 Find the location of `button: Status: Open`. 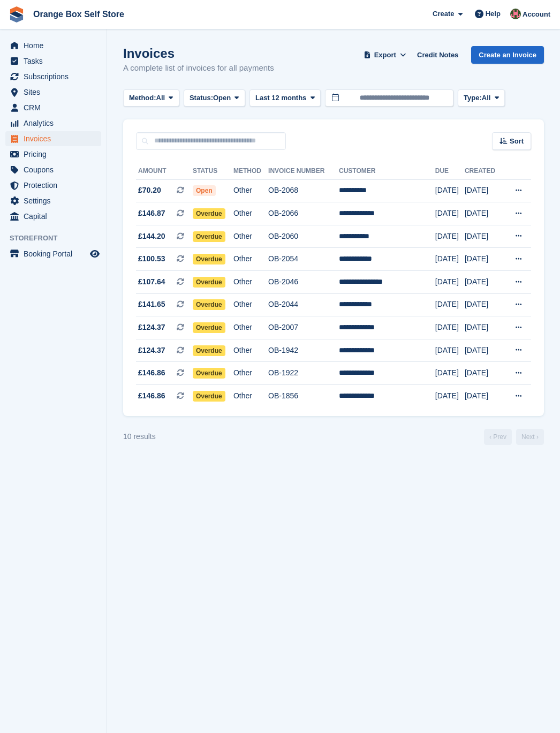

button: Status: Open is located at coordinates (214, 98).